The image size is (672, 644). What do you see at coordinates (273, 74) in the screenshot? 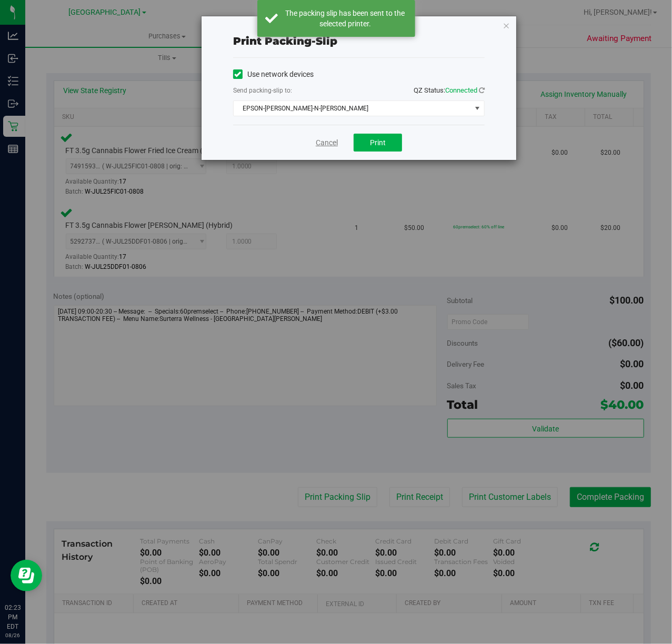
I see `label: Use network devices` at bounding box center [273, 74].